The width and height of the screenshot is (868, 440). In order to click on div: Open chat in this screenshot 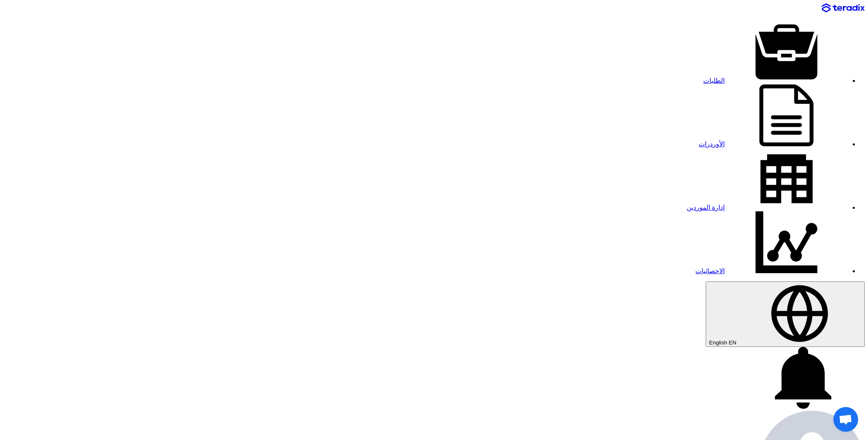, I will do `click(846, 420)`.